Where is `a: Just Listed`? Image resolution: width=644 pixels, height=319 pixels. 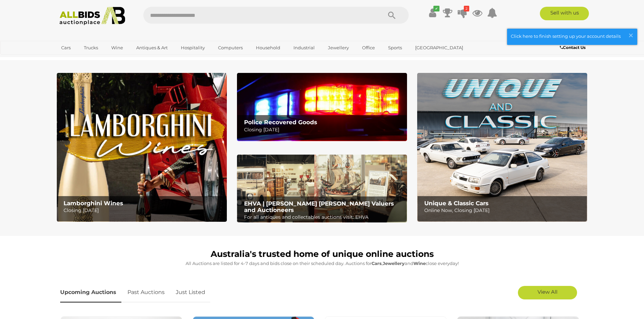
a: Just Listed is located at coordinates (190, 292).